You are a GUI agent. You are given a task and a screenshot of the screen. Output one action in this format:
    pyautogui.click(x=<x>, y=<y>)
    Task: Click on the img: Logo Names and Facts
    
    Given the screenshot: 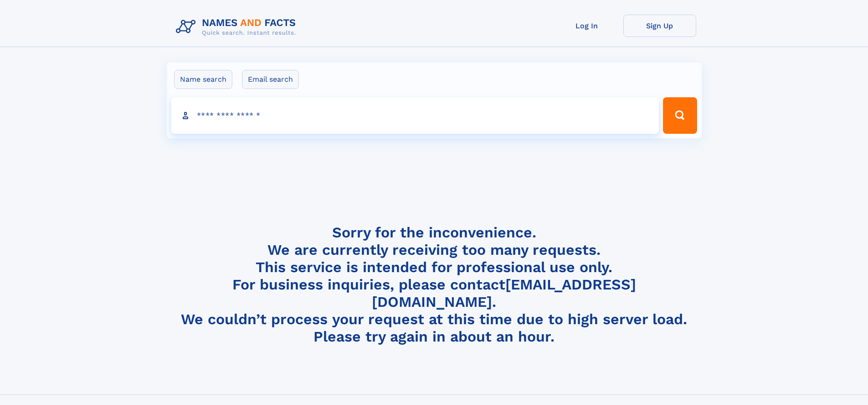 What is the action you would take?
    pyautogui.click(x=238, y=27)
    